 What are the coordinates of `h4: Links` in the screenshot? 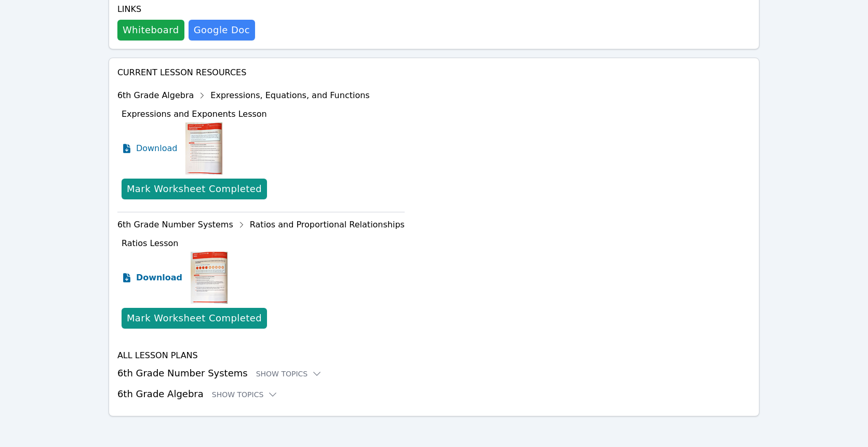 It's located at (186, 9).